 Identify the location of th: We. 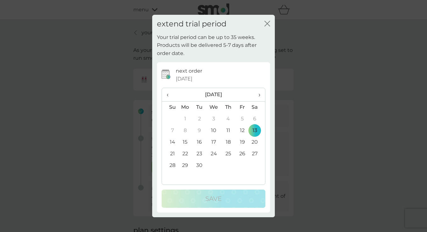
(214, 107).